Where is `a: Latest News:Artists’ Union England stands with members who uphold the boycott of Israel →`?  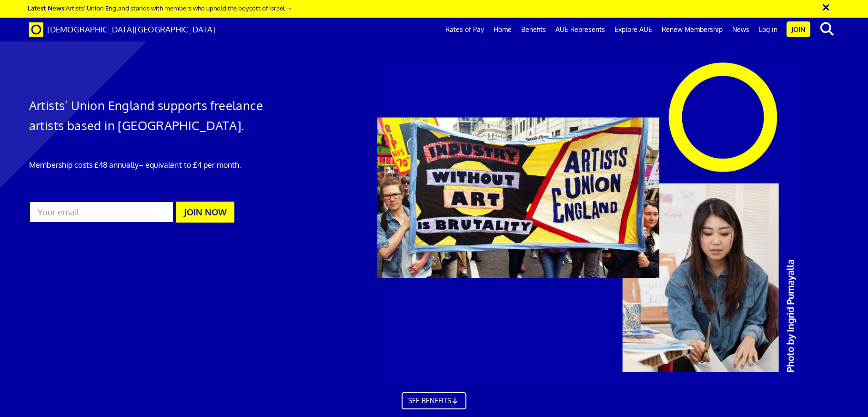 a: Latest News:Artists’ Union England stands with members who uphold the boycott of Israel → is located at coordinates (160, 7).